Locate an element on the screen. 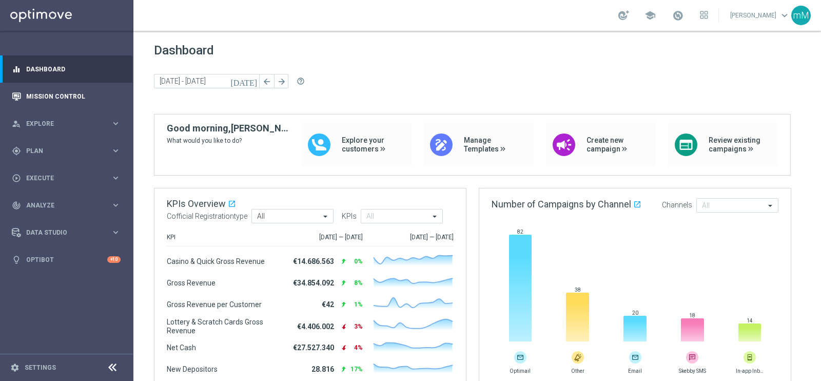 The height and width of the screenshot is (381, 821). span: school is located at coordinates (650, 15).